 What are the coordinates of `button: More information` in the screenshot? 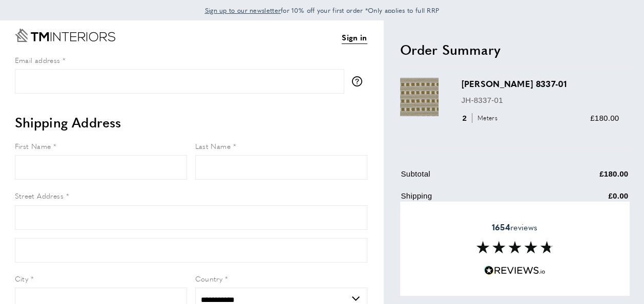 It's located at (360, 81).